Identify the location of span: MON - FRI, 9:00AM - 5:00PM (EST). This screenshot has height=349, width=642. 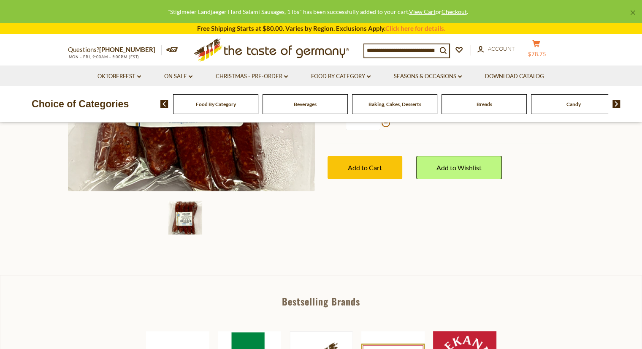
(104, 57).